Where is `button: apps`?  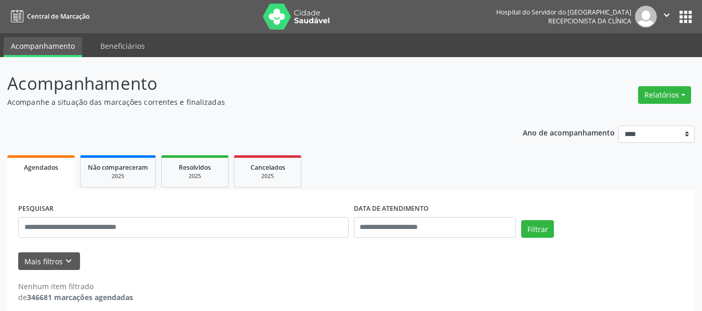 button: apps is located at coordinates (685, 17).